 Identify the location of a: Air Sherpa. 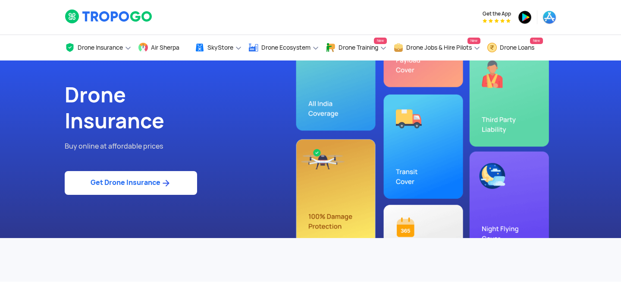
(163, 47).